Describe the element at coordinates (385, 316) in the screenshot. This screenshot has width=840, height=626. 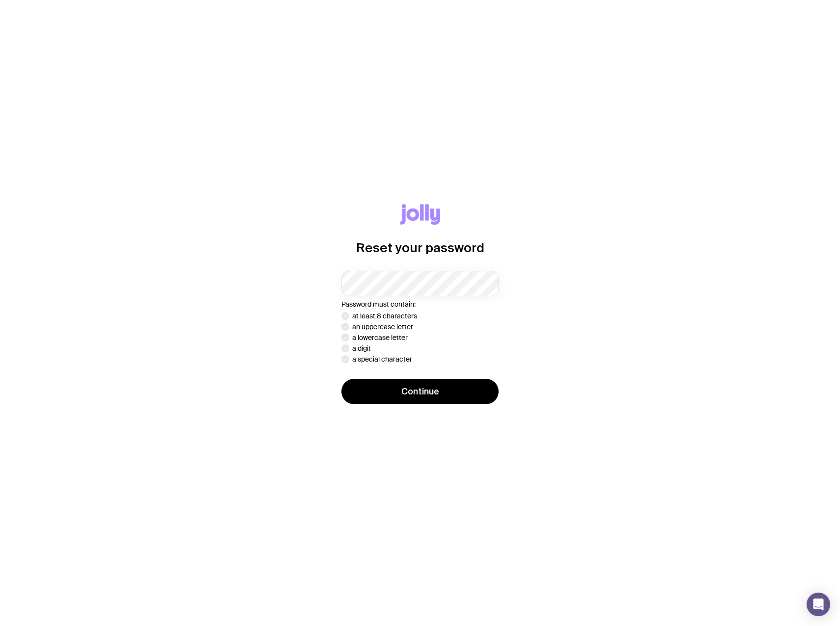
I see `p: at least 8 characters` at that location.